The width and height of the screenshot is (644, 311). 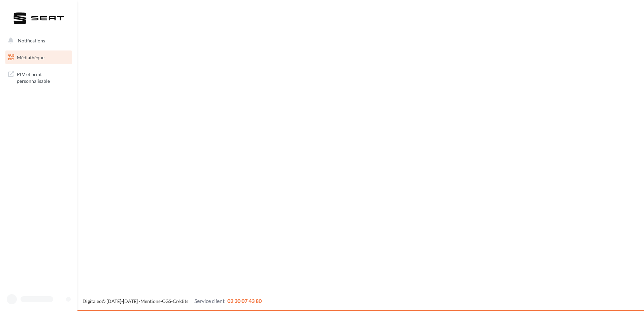 What do you see at coordinates (92, 301) in the screenshot?
I see `a: Digitaleo` at bounding box center [92, 301].